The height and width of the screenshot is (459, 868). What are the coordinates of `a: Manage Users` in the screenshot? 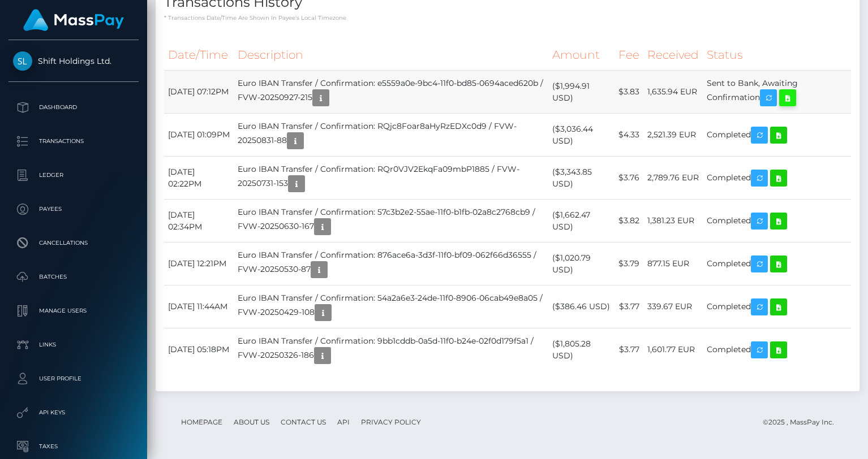 It's located at (73, 311).